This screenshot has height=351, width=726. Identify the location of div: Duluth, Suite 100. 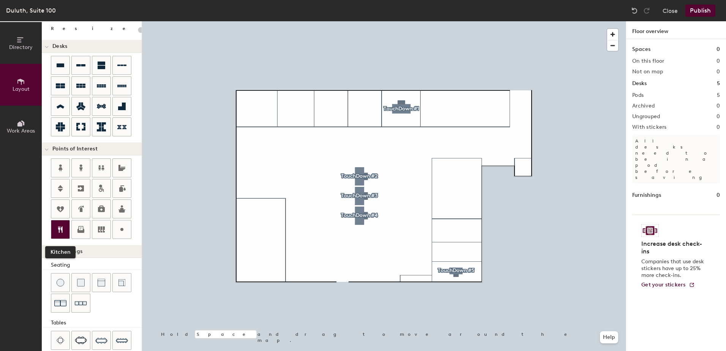
(31, 10).